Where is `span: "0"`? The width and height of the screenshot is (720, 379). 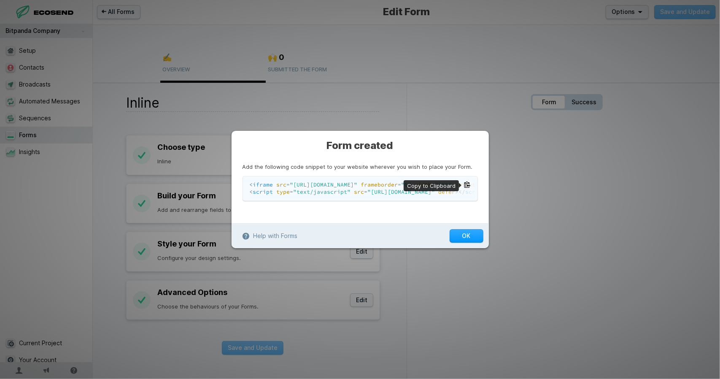
span: "0" is located at coordinates (406, 184).